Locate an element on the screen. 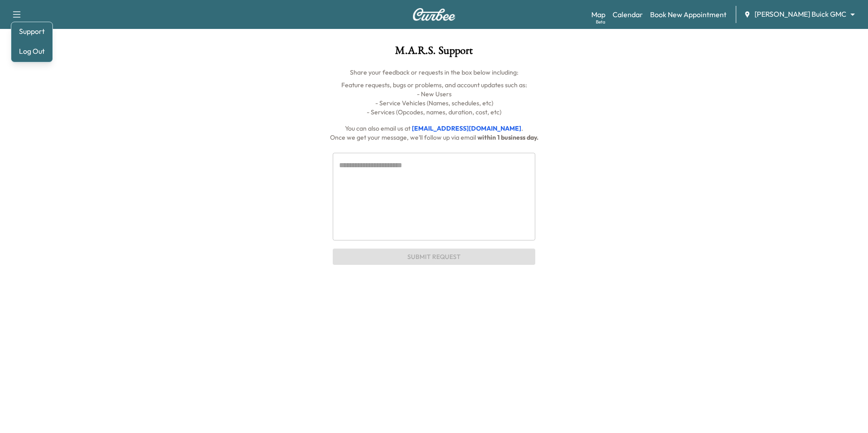  p: You can also email us at . is located at coordinates (434, 128).